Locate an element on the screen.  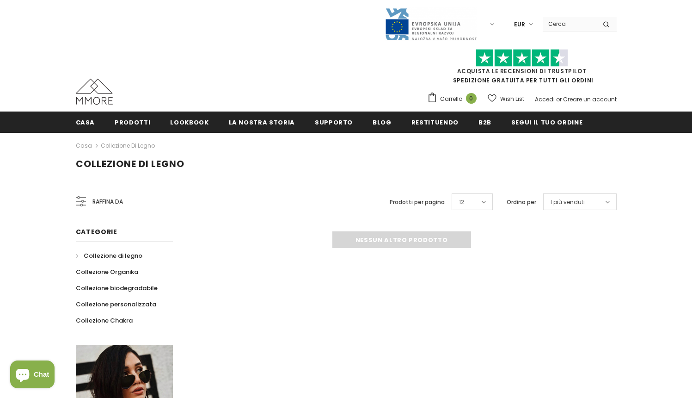
a: Segui il tuo ordine is located at coordinates (547, 122).